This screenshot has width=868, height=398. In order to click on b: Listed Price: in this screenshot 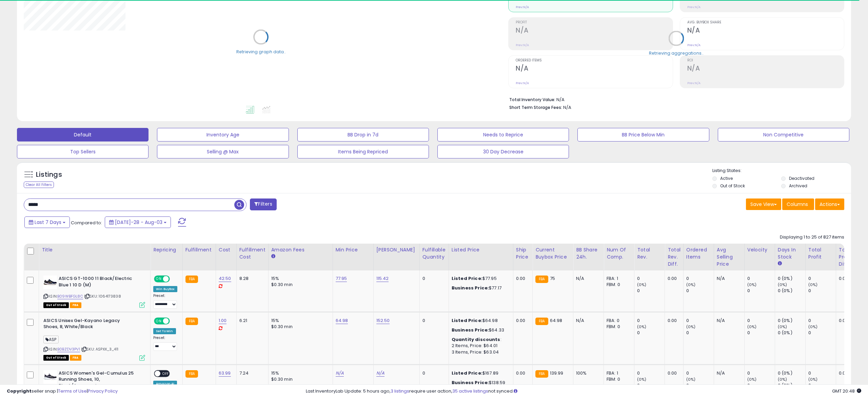, I will do `click(467, 278)`.